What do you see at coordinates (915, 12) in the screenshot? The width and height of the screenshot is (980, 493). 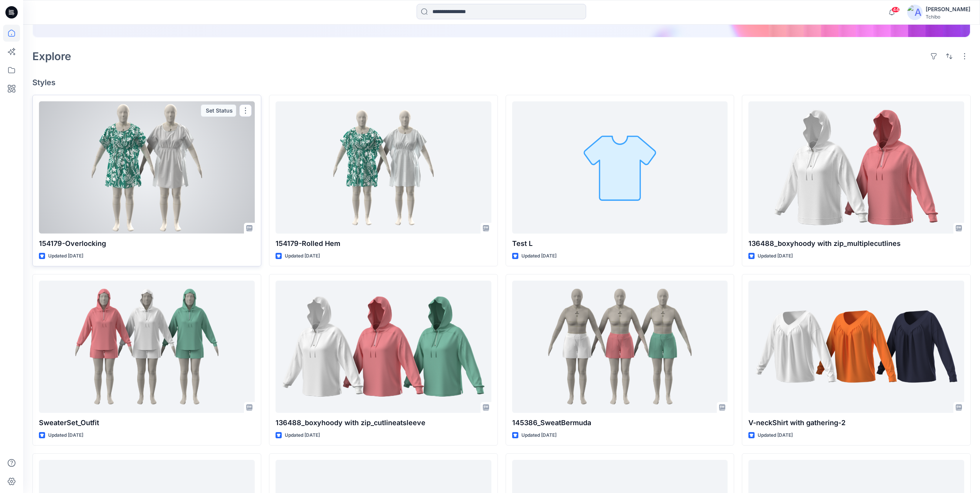 I see `img: avatar` at bounding box center [915, 12].